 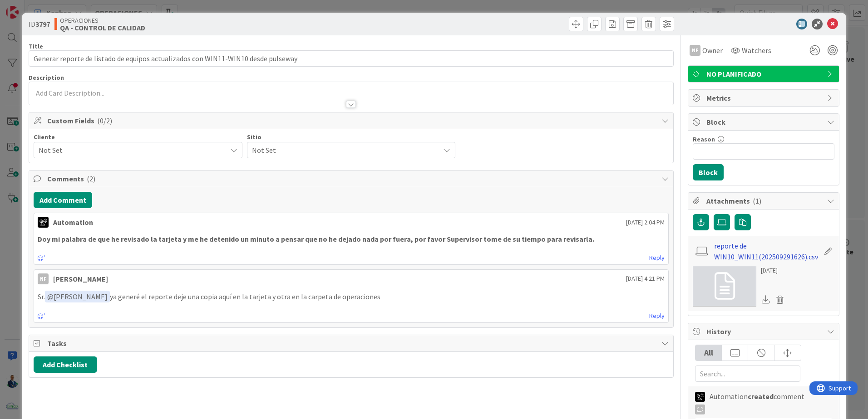 What do you see at coordinates (765, 201) in the screenshot?
I see `span: Attachments` at bounding box center [765, 201].